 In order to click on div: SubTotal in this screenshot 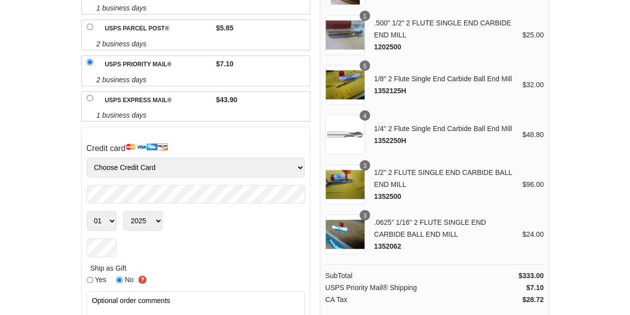, I will do `click(338, 275)`.